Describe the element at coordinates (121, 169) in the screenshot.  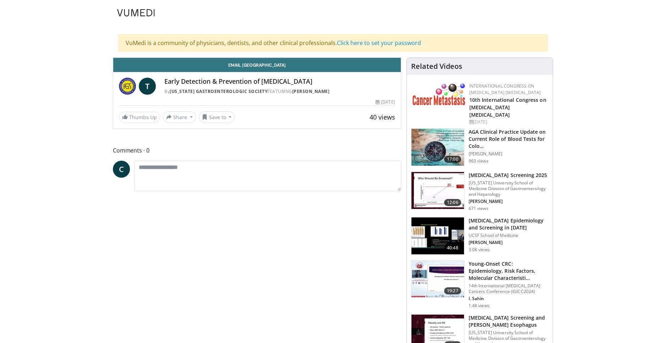
I see `a: C` at that location.